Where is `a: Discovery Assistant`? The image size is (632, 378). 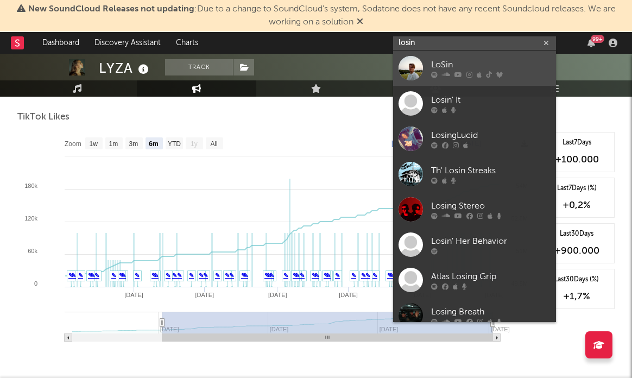 a: Discovery Assistant is located at coordinates (128, 43).